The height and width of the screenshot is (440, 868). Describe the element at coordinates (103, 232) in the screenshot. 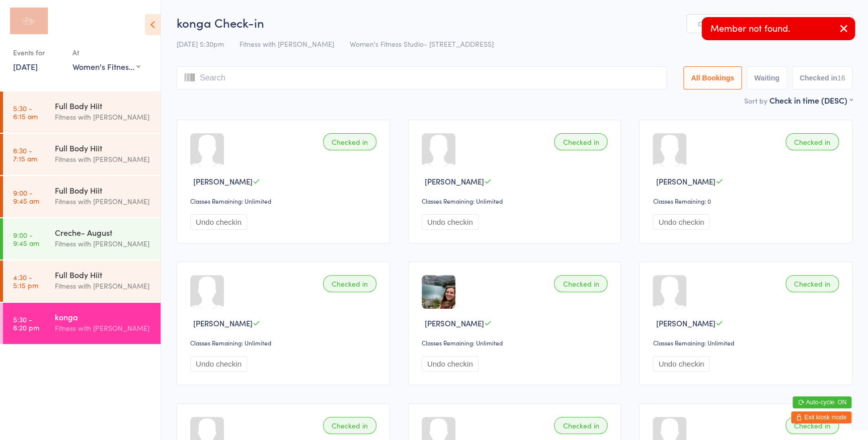

I see `div: Creche- August` at that location.